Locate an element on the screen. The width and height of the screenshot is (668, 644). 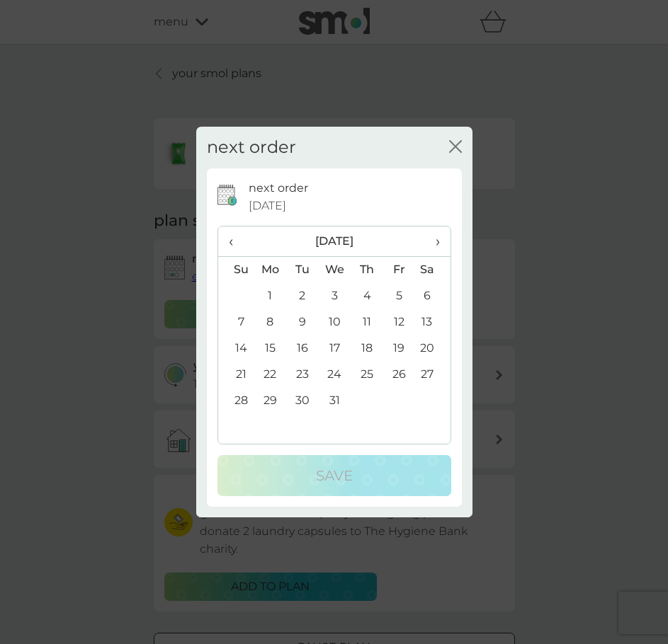
td: 27 is located at coordinates (432, 375).